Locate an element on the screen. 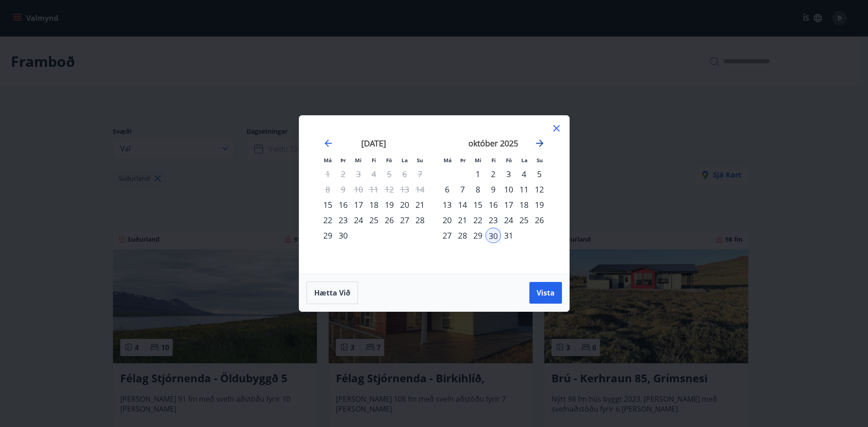 This screenshot has width=868, height=427. td: Choose laugardagur, 4. október 2025 as your check-out date. It’s available. is located at coordinates (524, 174).